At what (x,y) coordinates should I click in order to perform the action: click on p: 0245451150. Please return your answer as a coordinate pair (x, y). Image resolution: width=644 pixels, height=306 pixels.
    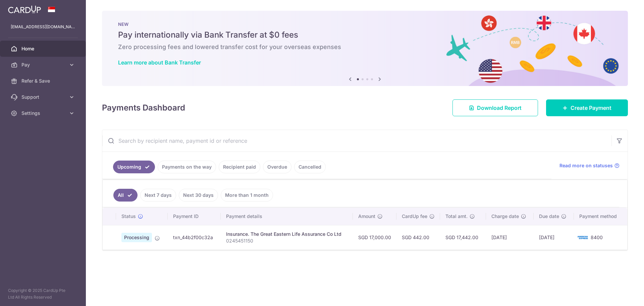
    Looking at the image, I should click on (287, 241).